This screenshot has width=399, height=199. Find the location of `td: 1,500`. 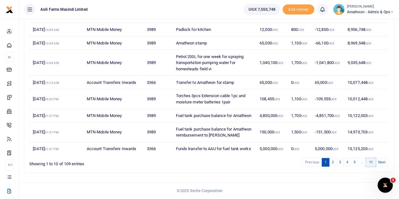

td: 1,500 is located at coordinates (299, 132).